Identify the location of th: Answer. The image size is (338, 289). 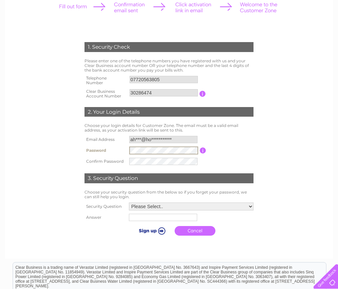
(105, 217).